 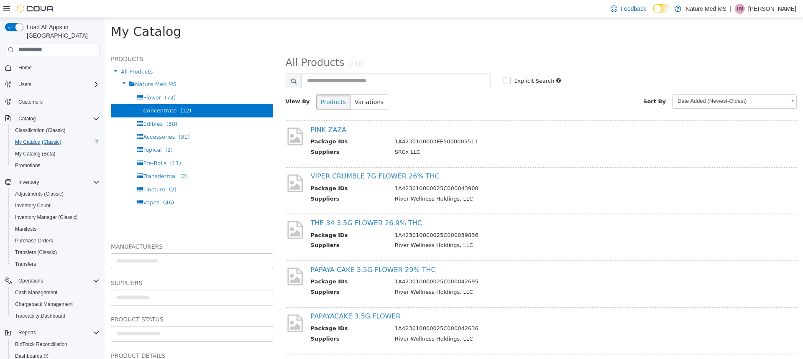 What do you see at coordinates (479, 125) in the screenshot?
I see `td: 1A4230100003EE5000005511` at bounding box center [479, 125].